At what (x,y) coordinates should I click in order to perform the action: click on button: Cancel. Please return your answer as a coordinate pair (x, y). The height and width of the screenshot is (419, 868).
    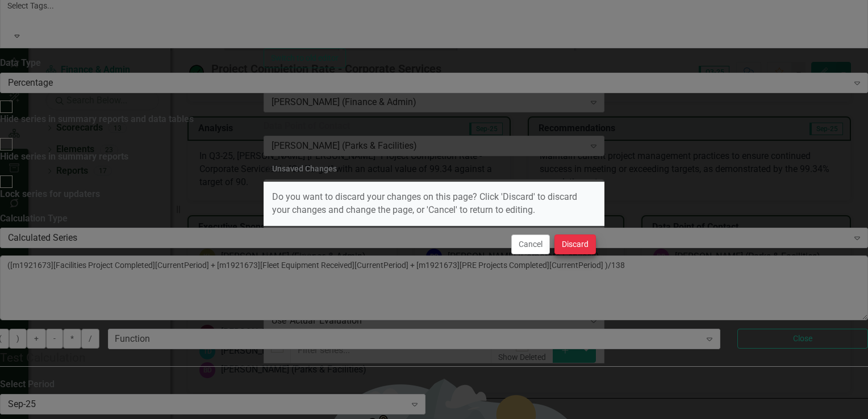
    Looking at the image, I should click on (531, 244).